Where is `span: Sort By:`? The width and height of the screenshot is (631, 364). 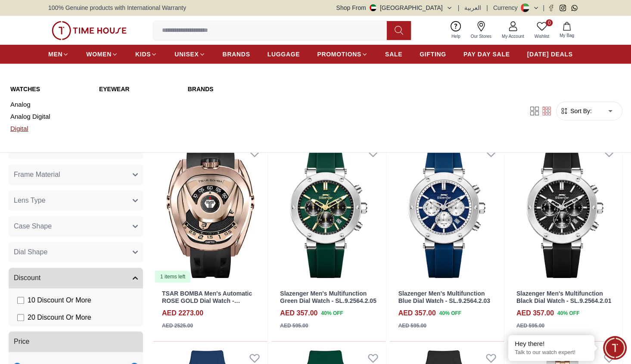
span: Sort By: is located at coordinates (581, 111).